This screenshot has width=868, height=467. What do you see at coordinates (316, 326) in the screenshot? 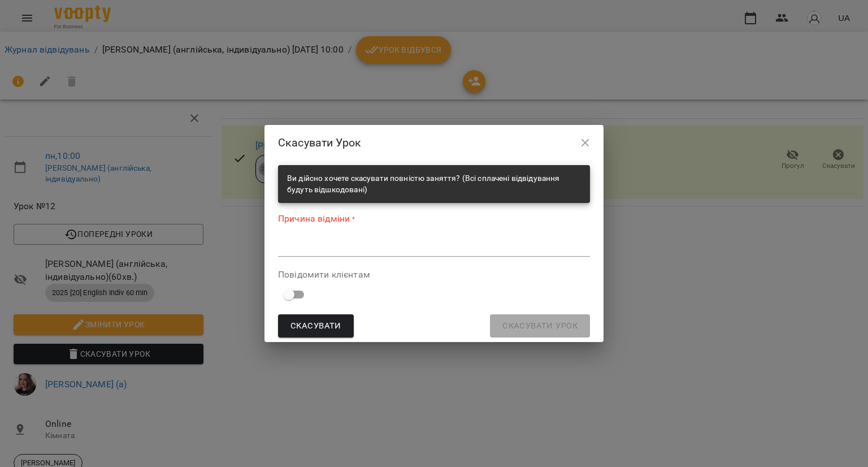
I see `span: Скасувати` at bounding box center [316, 326].